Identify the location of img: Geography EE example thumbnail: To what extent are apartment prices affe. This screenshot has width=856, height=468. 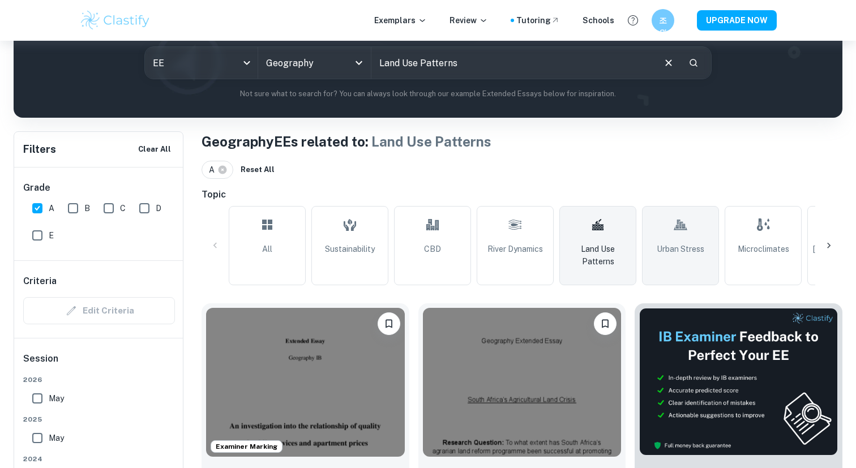
(305, 382).